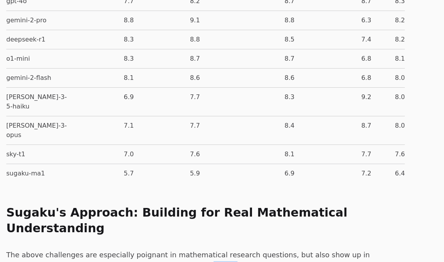  What do you see at coordinates (41, 20) in the screenshot?
I see `td: gemini-2-pro` at bounding box center [41, 20].